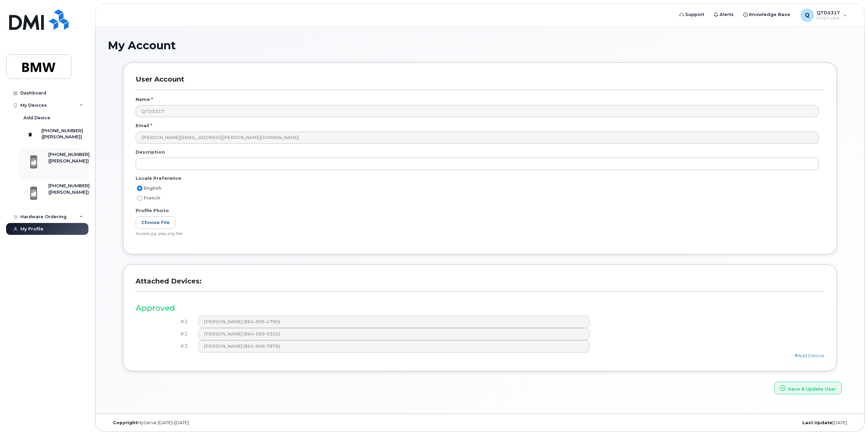  I want to click on span: French, so click(152, 198).